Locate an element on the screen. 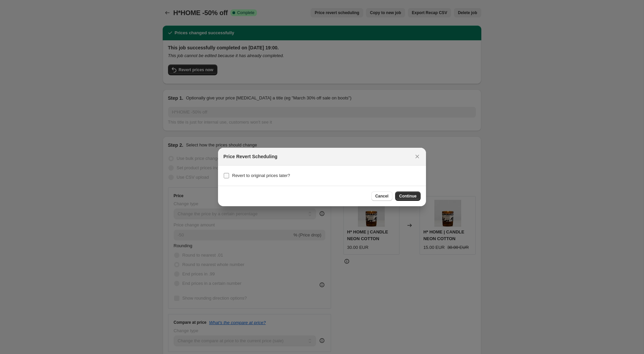 The height and width of the screenshot is (354, 644). span: Cancel is located at coordinates (382, 196).